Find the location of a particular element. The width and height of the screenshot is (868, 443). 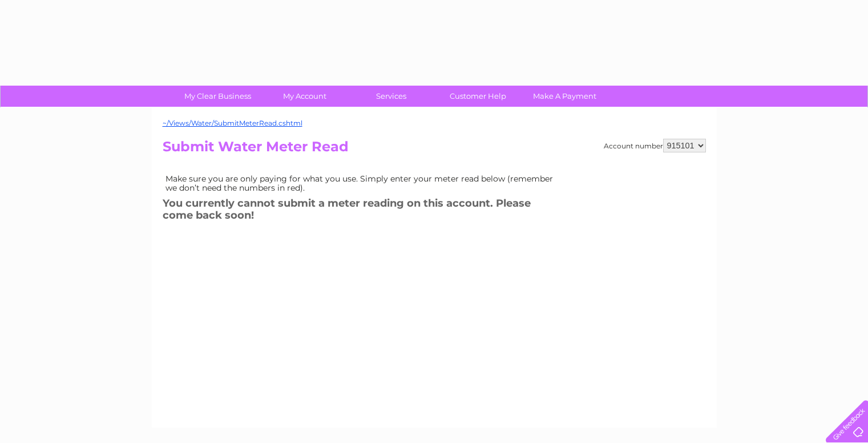

h2: Submit Water Meter Read is located at coordinates (434, 149).